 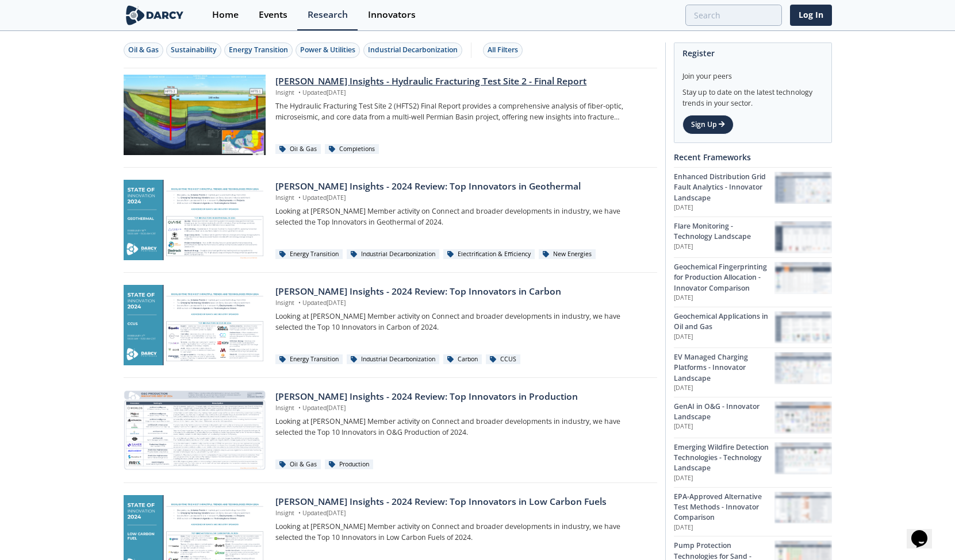 What do you see at coordinates (328, 50) in the screenshot?
I see `div: Power & Utilities` at bounding box center [328, 50].